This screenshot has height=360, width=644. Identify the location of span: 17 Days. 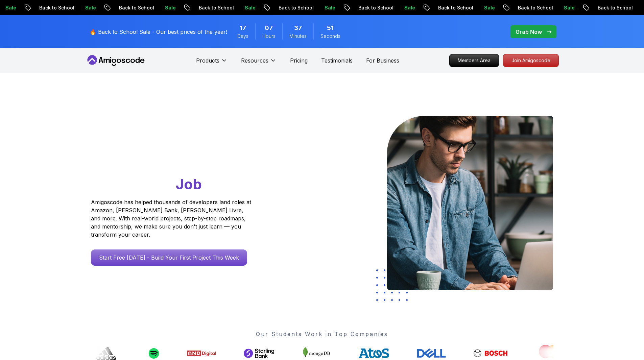
(242, 28).